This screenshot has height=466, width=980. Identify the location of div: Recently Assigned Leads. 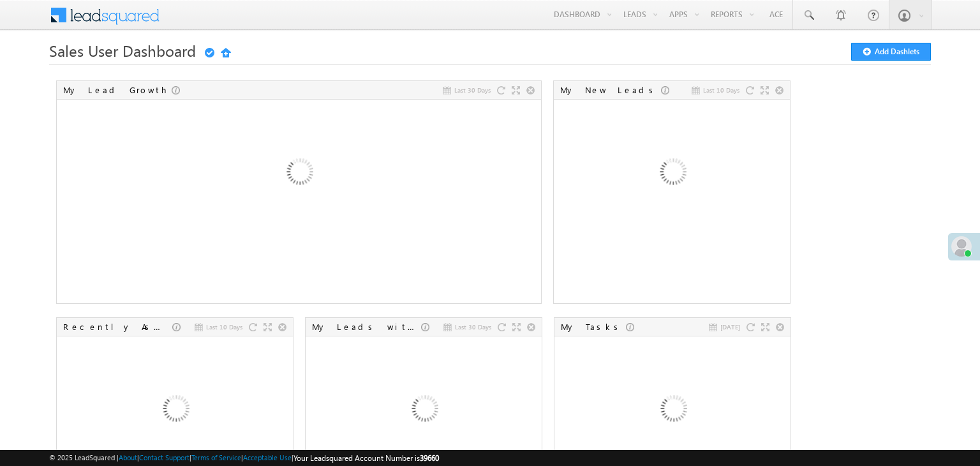
(117, 327).